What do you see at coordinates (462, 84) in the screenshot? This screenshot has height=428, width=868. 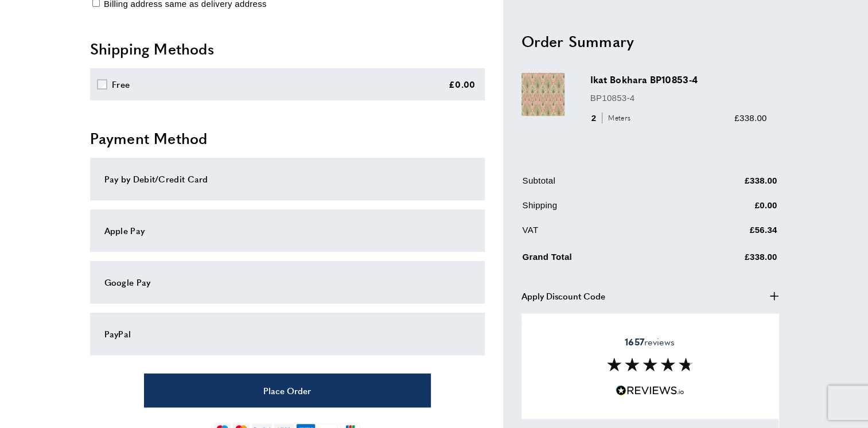 I see `div: £0.00` at bounding box center [462, 84].